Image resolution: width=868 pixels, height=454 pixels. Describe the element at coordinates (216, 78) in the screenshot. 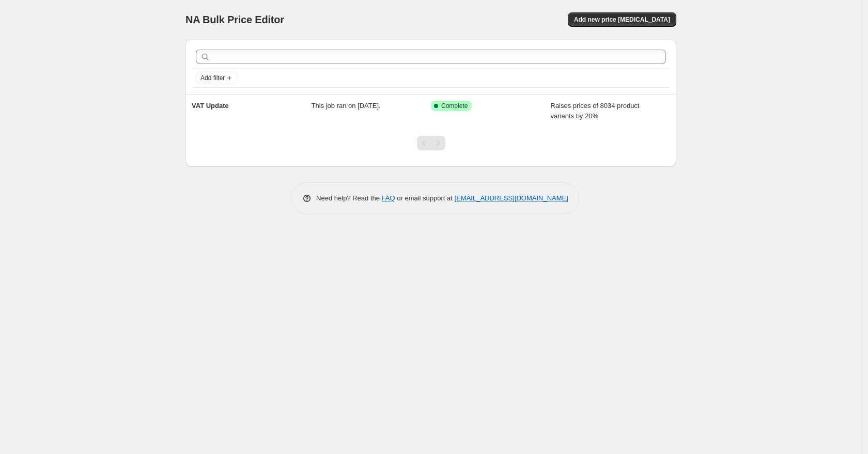

I see `button: Add filter` at that location.